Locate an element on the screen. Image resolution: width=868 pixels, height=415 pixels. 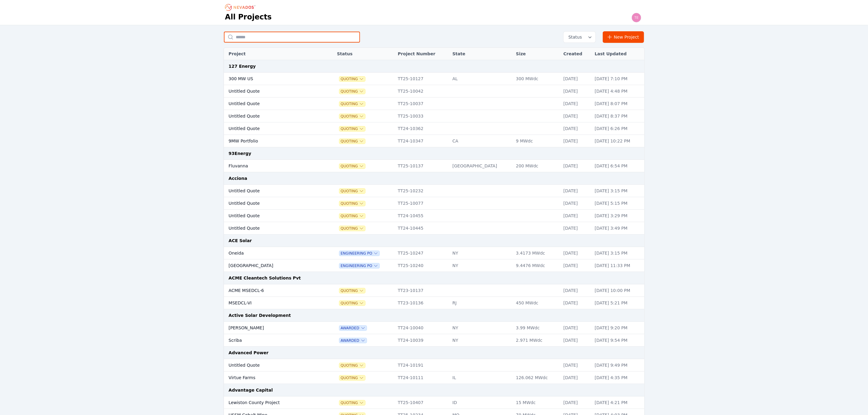
td: Advantage Capital is located at coordinates (434, 390).